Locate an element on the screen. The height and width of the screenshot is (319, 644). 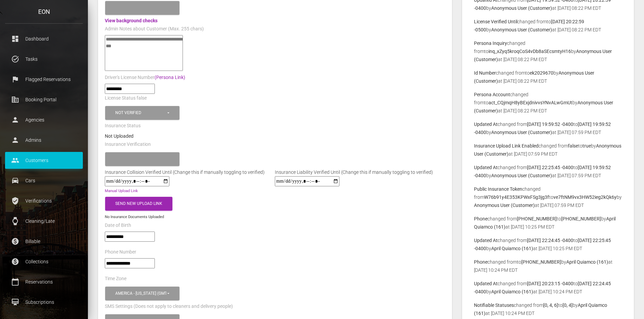
b: Notifiable Statuses is located at coordinates (495, 305).